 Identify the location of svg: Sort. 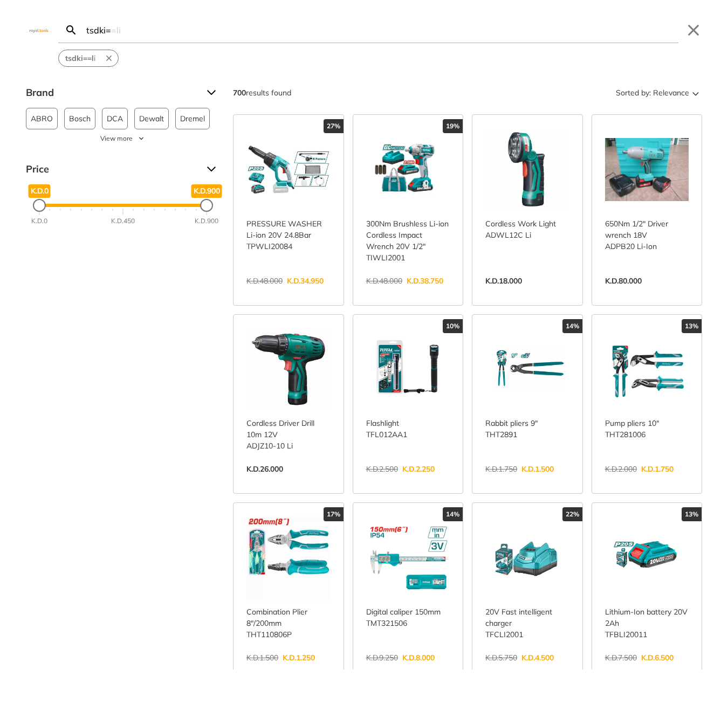
(696, 92).